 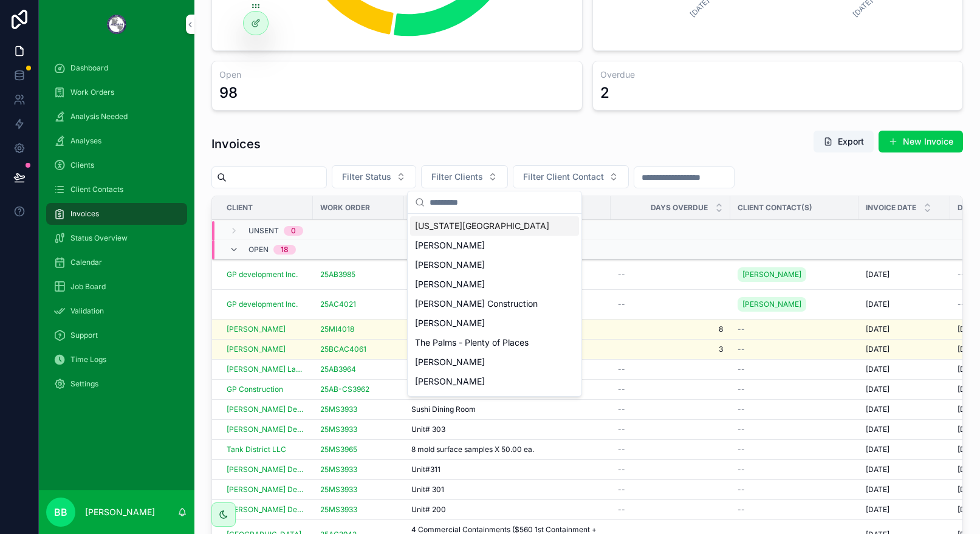 What do you see at coordinates (116, 263) in the screenshot?
I see `a: Calendar` at bounding box center [116, 263].